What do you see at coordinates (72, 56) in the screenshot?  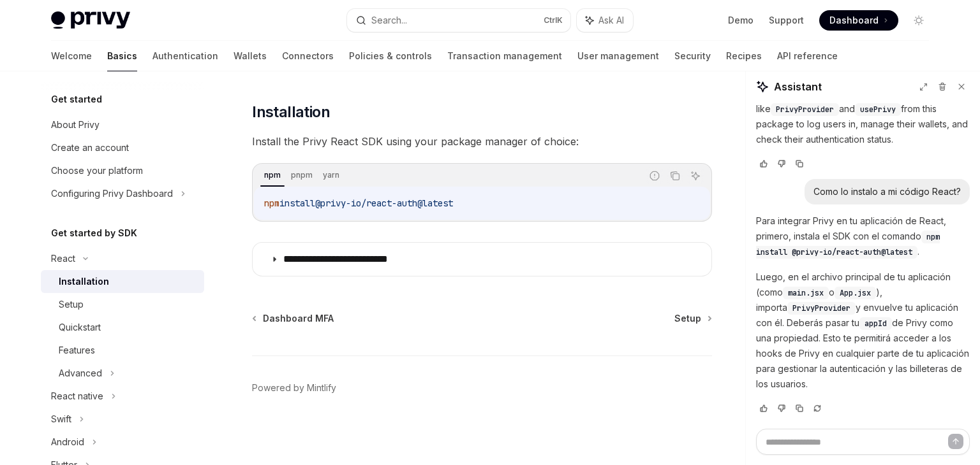 I see `a: Welcome` at bounding box center [72, 56].